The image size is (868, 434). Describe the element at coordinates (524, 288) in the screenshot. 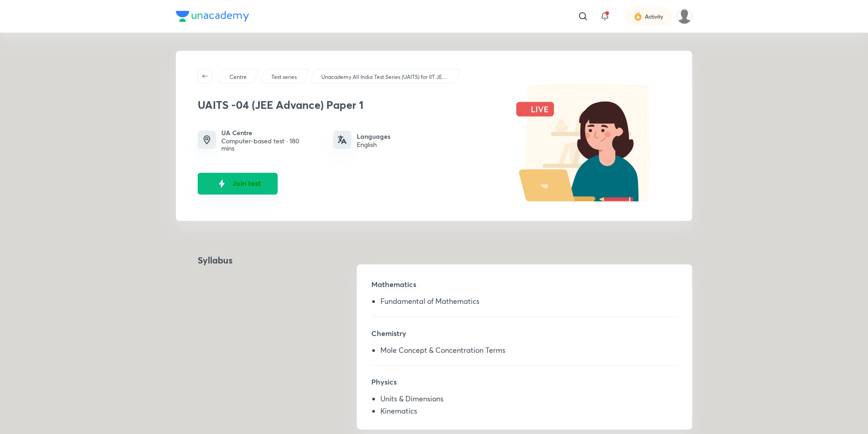

I see `h5: Mathematics` at that location.